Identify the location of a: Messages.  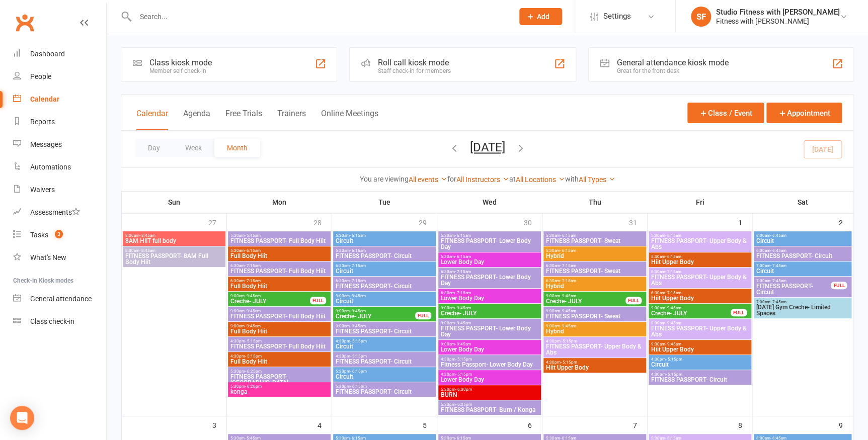
(59, 144).